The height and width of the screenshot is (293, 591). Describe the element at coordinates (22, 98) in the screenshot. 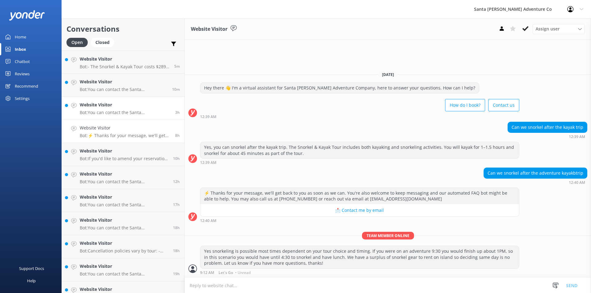

I see `div: Settings` at that location.